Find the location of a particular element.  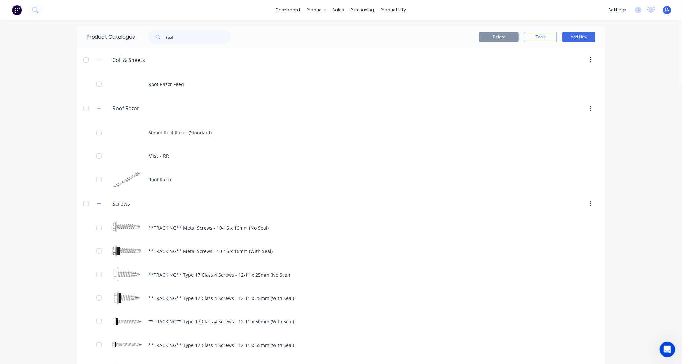

button: Tools is located at coordinates (541, 37).